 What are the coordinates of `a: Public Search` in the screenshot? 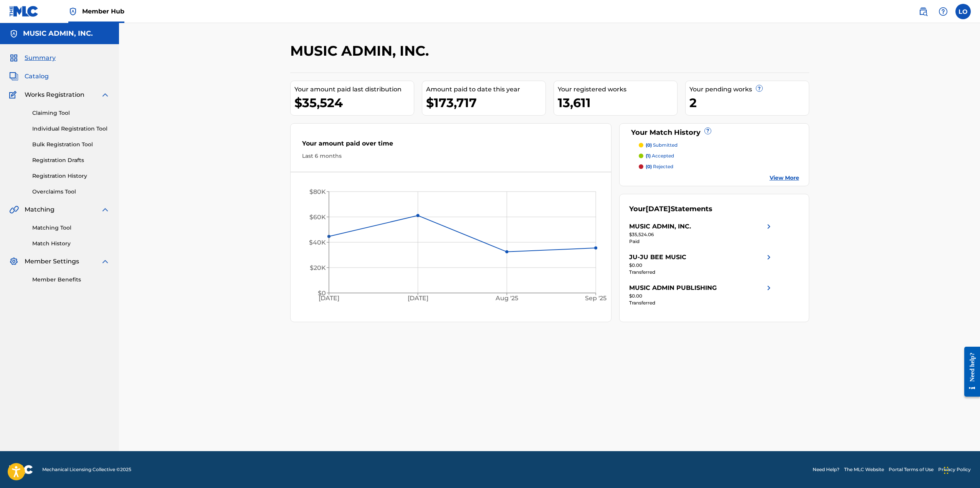 It's located at (923, 11).